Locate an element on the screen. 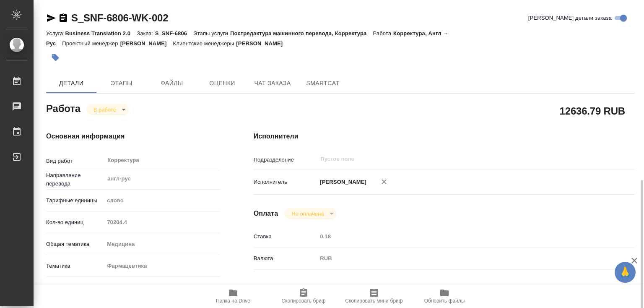  p: Подразделение is located at coordinates (286, 160).